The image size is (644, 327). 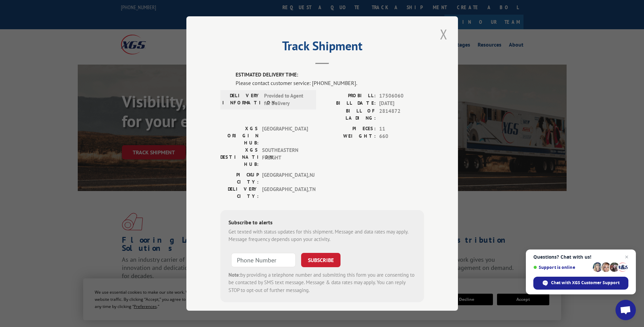 What do you see at coordinates (240, 135) in the screenshot?
I see `label: XGS ORIGIN HUB:` at bounding box center [240, 135].